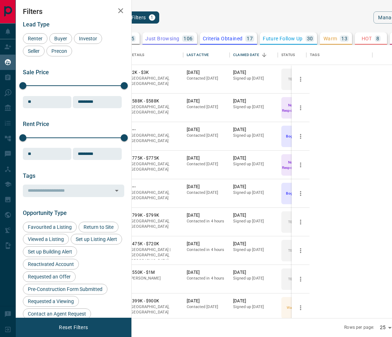  I want to click on span: Seller, so click(34, 51).